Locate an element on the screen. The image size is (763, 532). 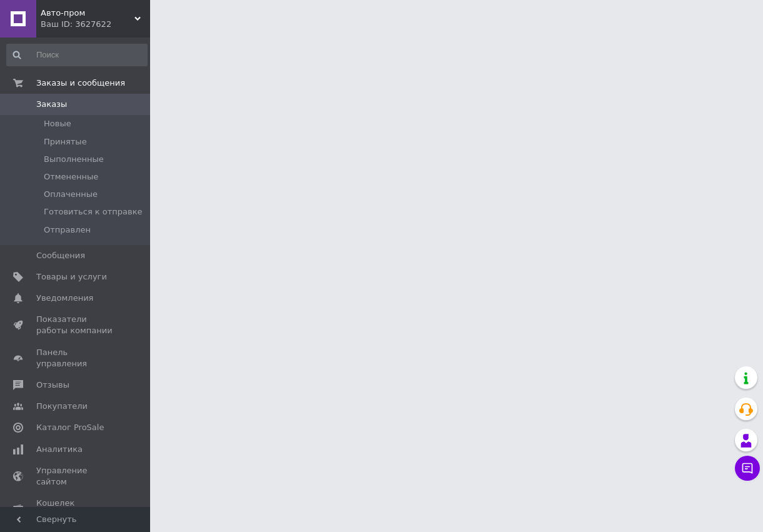
span: Отправлен is located at coordinates (66, 230).